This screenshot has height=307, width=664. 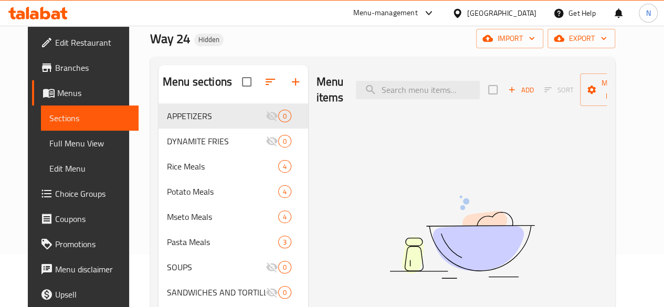 I want to click on div: Potato Meals4, so click(x=233, y=192).